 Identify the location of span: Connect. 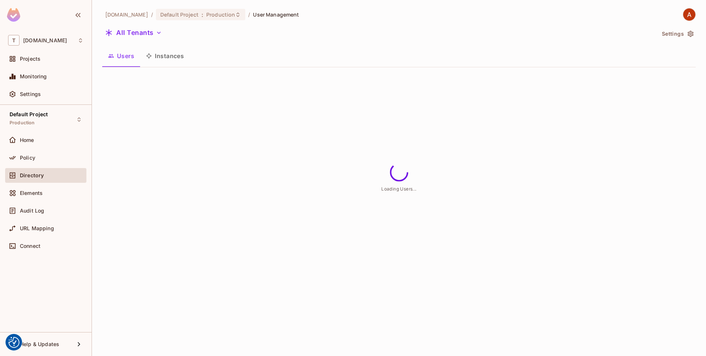
(30, 246).